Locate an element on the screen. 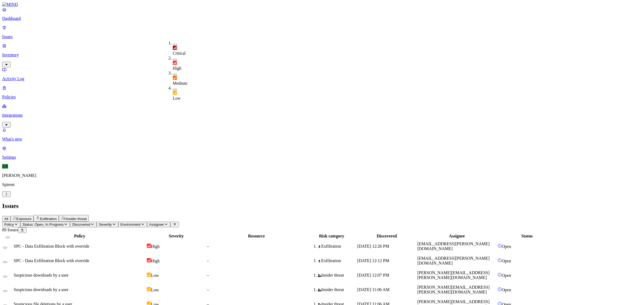 This screenshot has width=644, height=305. div: Risk category is located at coordinates (332, 236).